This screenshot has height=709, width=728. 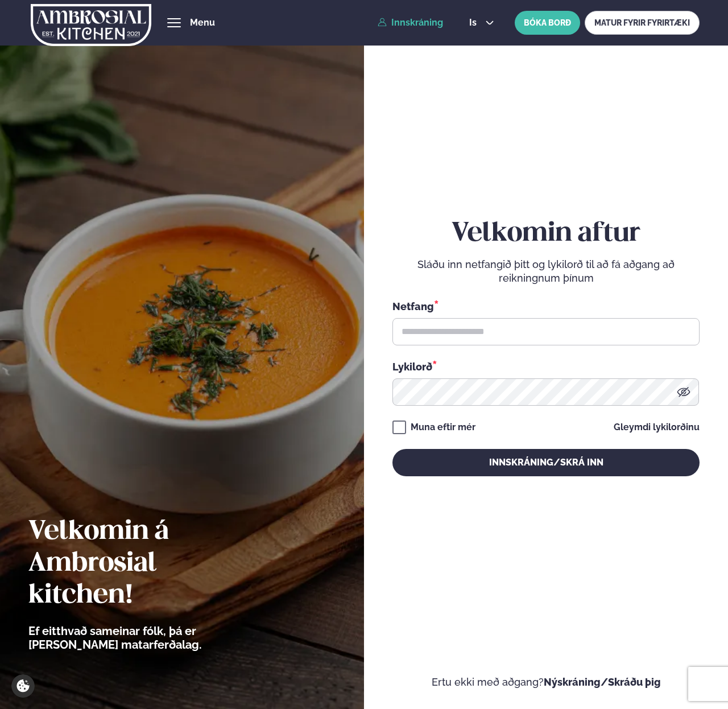 I want to click on a: Nýskráning/Skráðu þig, so click(x=602, y=682).